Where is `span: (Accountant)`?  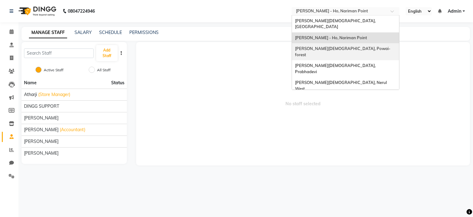 span: (Accountant) is located at coordinates (72, 129).